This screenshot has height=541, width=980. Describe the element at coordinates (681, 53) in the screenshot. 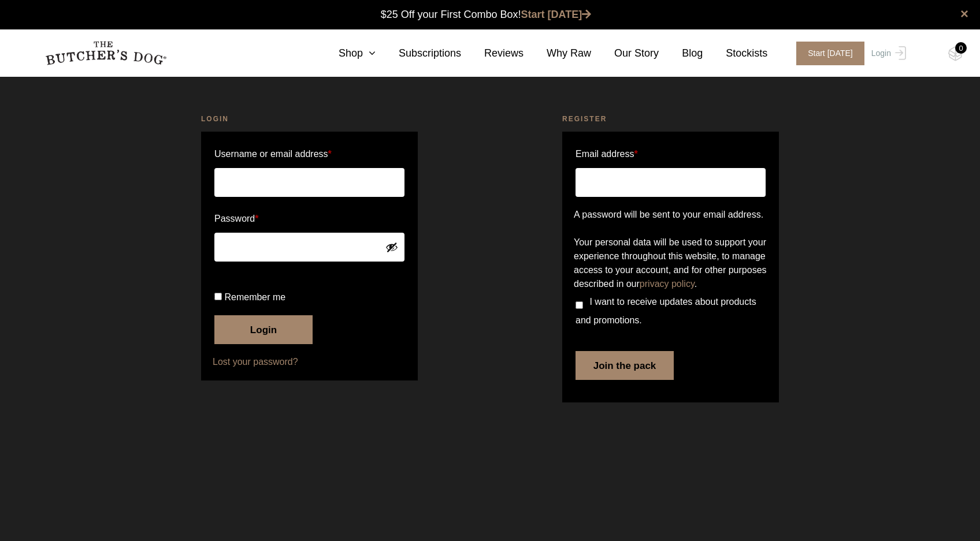

I see `a: Blog` at that location.